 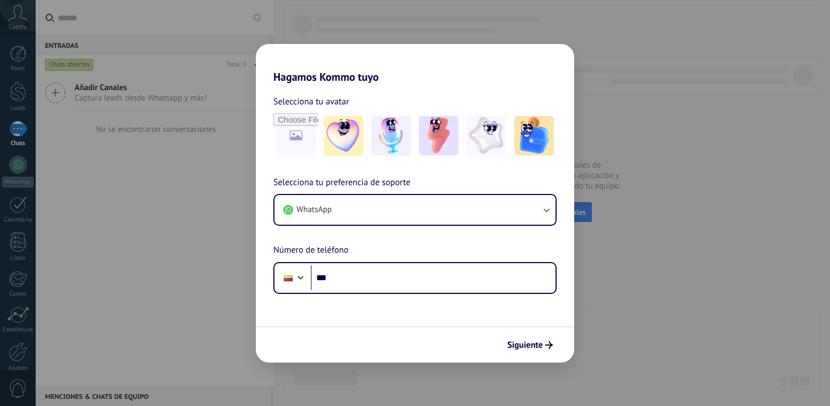 I want to click on img: -5.jpeg, so click(x=534, y=136).